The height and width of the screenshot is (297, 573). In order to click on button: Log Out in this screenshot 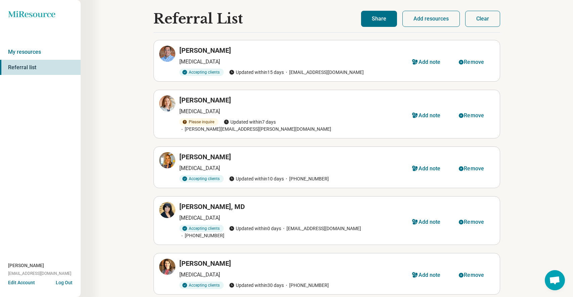, I will do `click(64, 282)`.